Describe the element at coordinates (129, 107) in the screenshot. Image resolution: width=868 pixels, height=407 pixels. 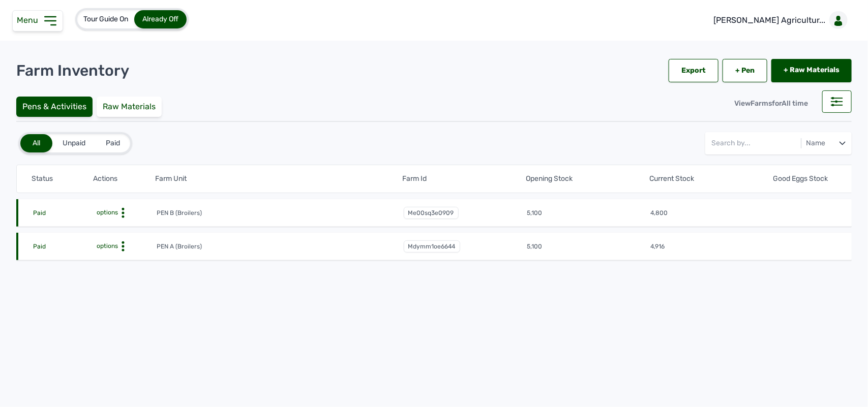
I see `div: Raw Materials` at that location.